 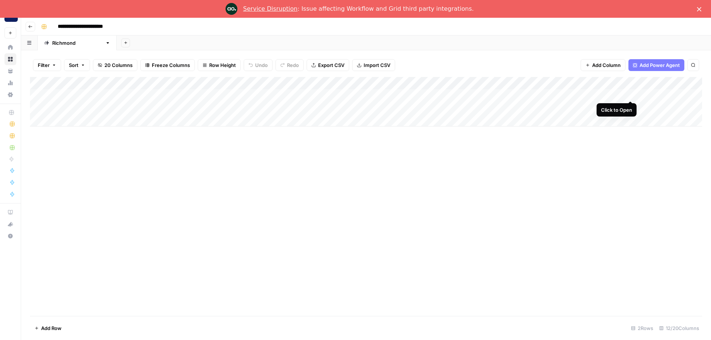 What do you see at coordinates (10, 224) in the screenshot?
I see `button: What's new?` at bounding box center [10, 224].